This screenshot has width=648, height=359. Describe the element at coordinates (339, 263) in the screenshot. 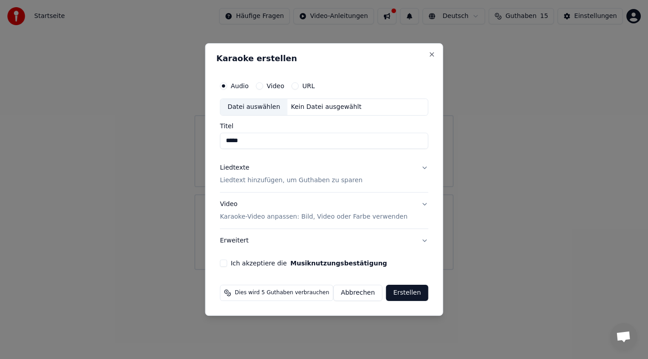

I see `button: Ich akzeptiere die` at that location.